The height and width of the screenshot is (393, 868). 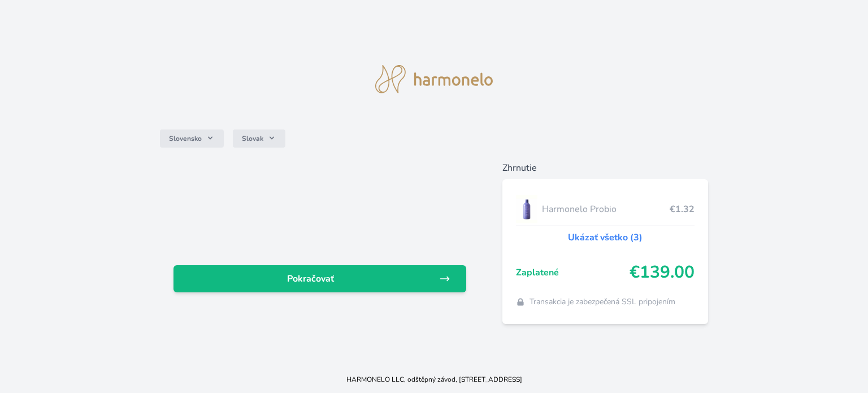 I want to click on a: Ukázať všetko (3), so click(x=605, y=237).